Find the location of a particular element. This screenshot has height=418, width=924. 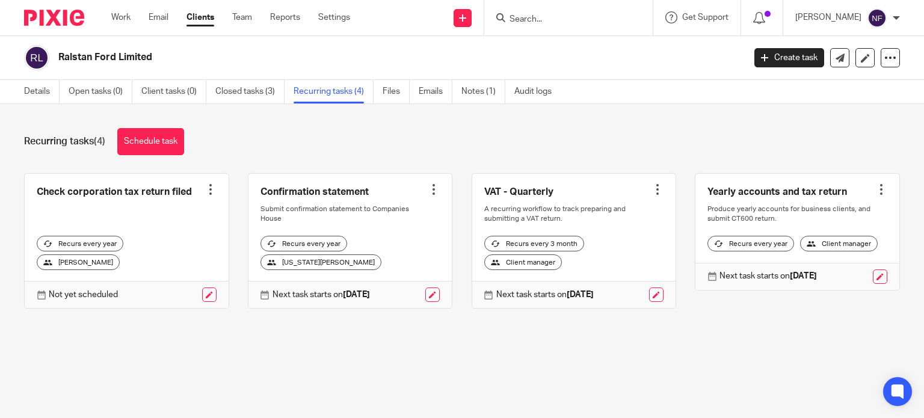

a: Open tasks (0) is located at coordinates (100, 91).